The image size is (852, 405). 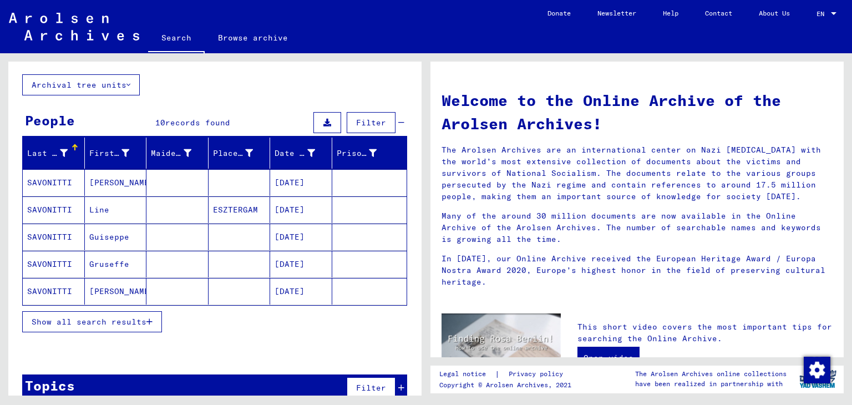 What do you see at coordinates (116, 237) in the screenshot?
I see `mat-cell: Guiseppe` at bounding box center [116, 237].